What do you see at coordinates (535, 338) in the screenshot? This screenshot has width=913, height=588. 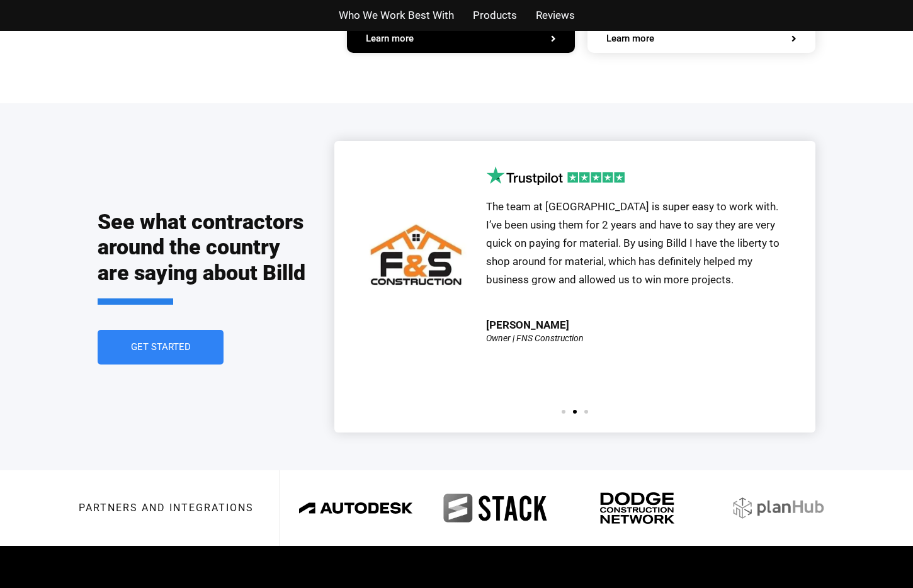 I see `div: Owner | FNS Construction` at bounding box center [535, 338].